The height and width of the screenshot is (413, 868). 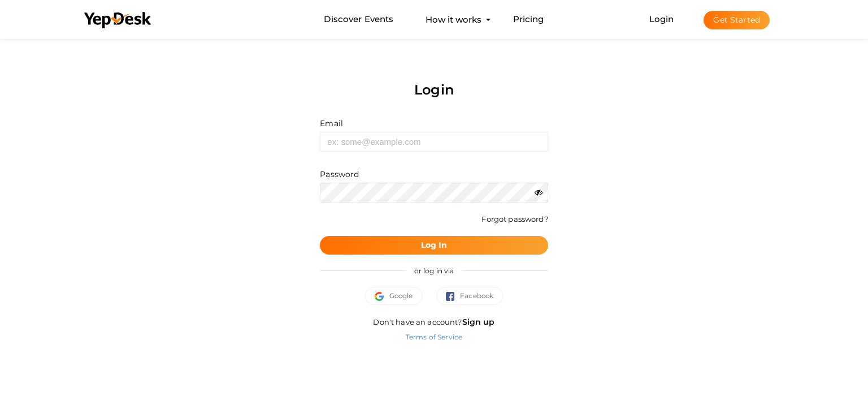 I want to click on span: Facebook, so click(x=470, y=296).